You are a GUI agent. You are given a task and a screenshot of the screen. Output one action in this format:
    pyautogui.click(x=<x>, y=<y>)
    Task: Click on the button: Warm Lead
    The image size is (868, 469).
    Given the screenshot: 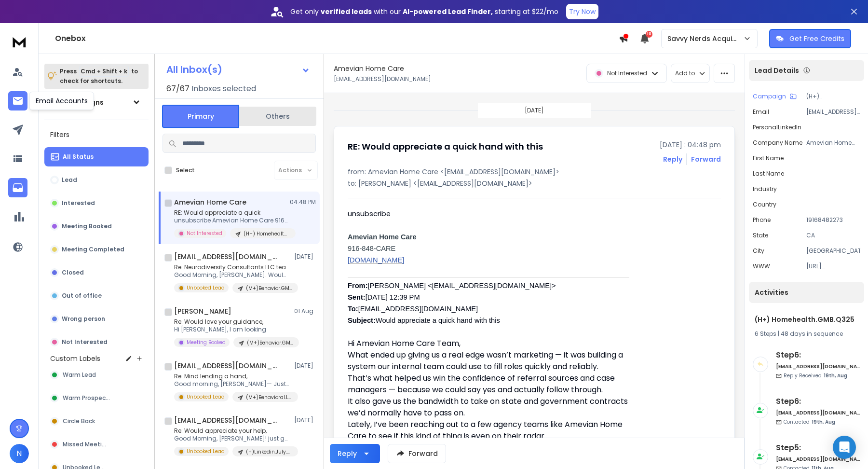 What is the action you would take?
    pyautogui.click(x=96, y=375)
    